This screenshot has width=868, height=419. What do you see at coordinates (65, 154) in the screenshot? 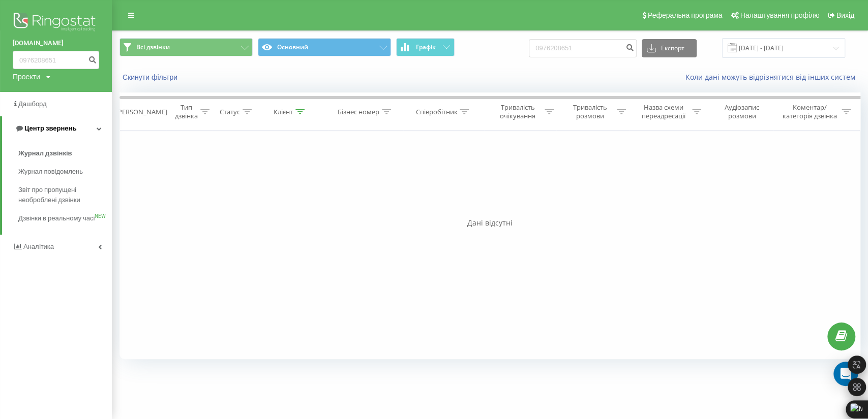
I see `a: Журнал дзвінків` at bounding box center [65, 154].